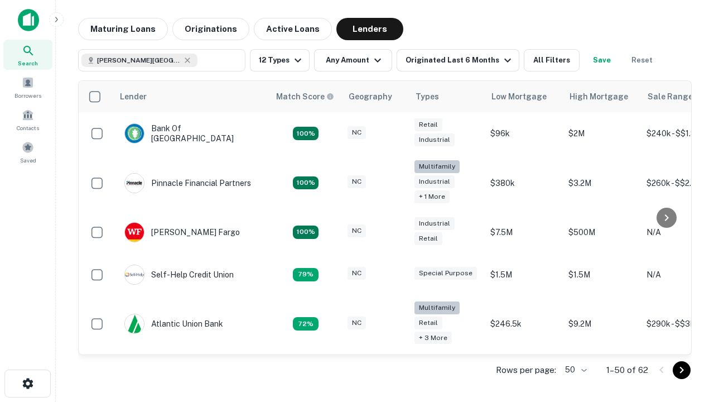  Describe the element at coordinates (28, 63) in the screenshot. I see `span: Search` at that location.